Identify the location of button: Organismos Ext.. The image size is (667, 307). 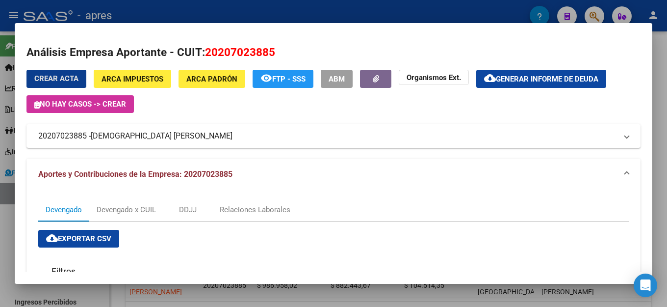
(434, 77).